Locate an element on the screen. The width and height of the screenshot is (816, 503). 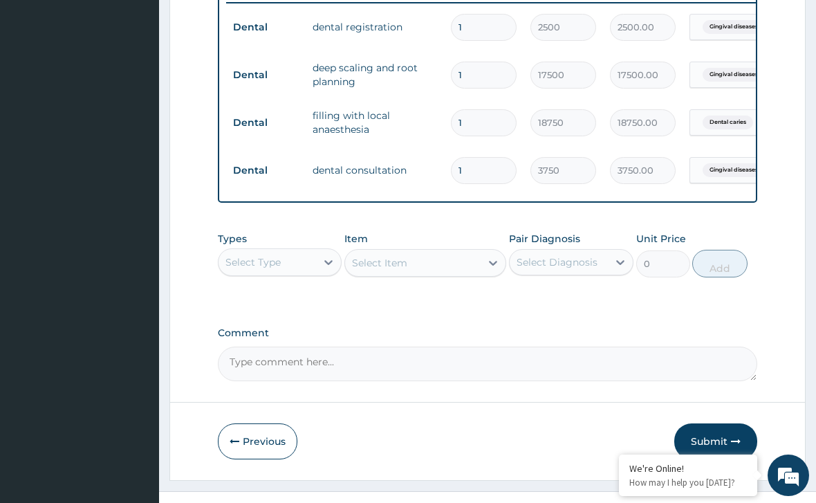
label: Pair Diagnosis is located at coordinates (544, 238).